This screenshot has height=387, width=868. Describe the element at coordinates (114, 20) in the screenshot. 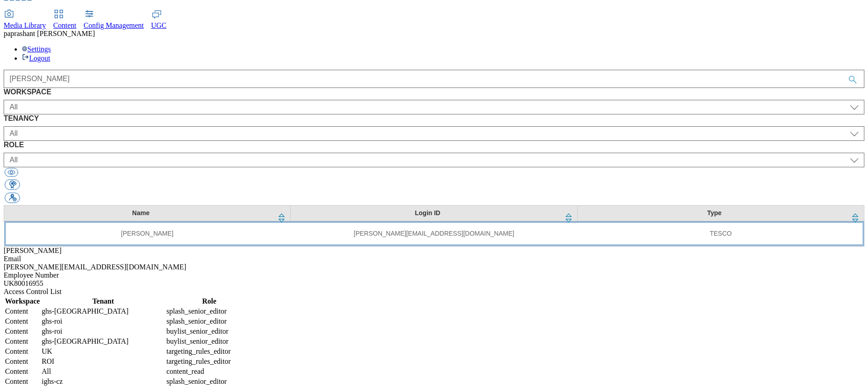

I see `a: Config Management` at that location.